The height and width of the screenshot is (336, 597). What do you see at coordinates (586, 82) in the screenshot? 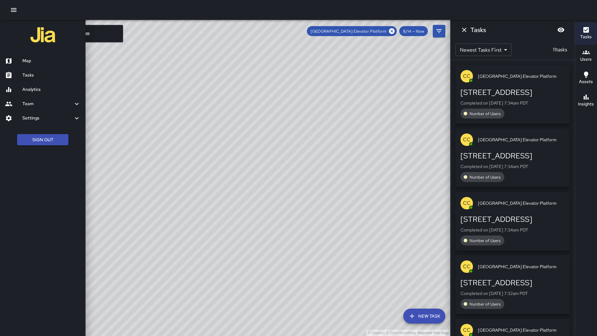
I see `h6: Assets` at bounding box center [586, 82].